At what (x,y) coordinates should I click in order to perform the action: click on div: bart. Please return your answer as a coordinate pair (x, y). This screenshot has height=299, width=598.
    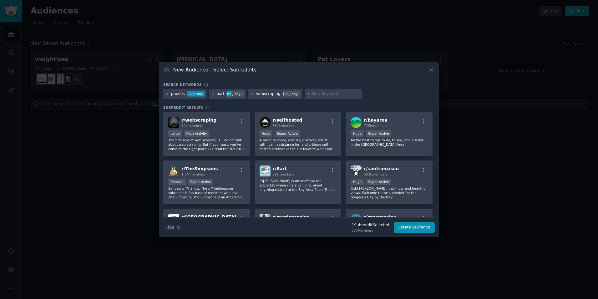
    Looking at the image, I should click on (220, 94).